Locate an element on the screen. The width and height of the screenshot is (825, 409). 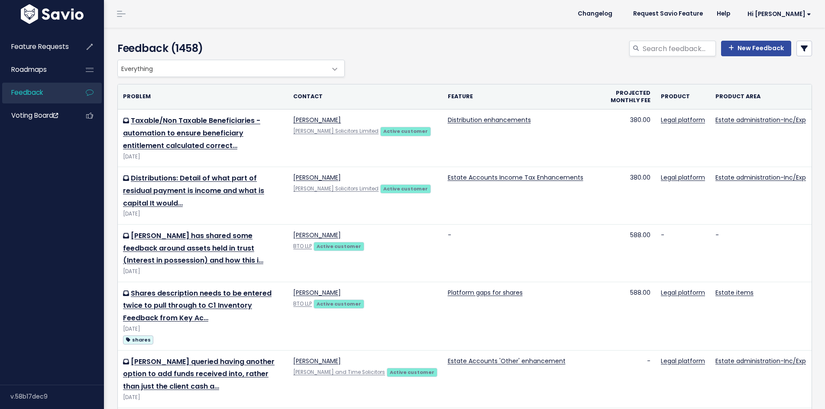
a: New Feedback is located at coordinates (757, 49).